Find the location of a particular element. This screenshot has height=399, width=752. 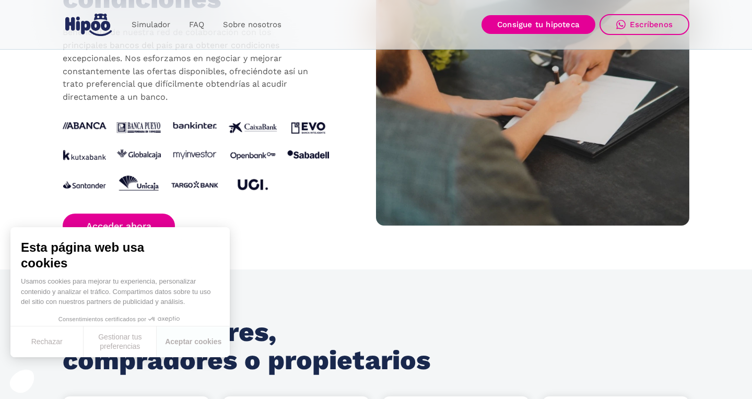

a: home is located at coordinates (88, 25).